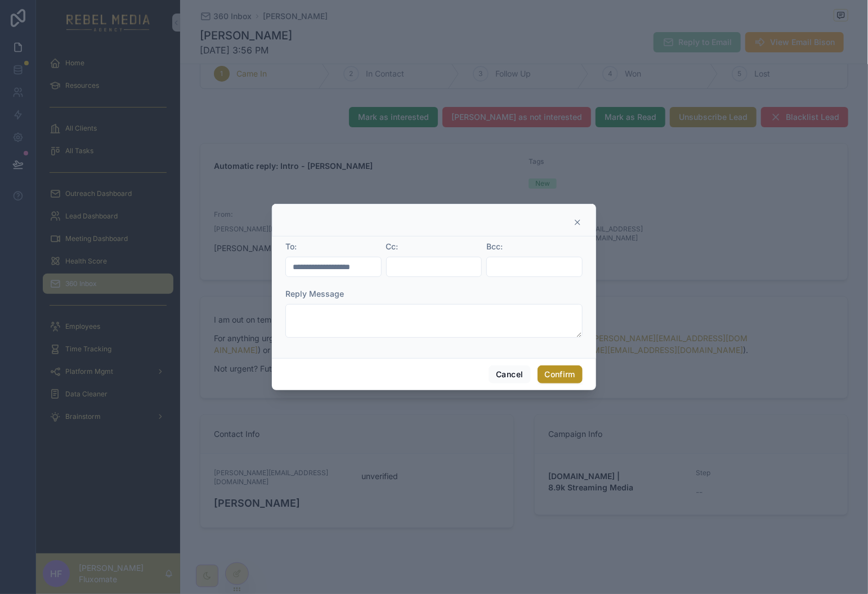  Describe the element at coordinates (393, 246) in the screenshot. I see `span: Cc:` at that location.